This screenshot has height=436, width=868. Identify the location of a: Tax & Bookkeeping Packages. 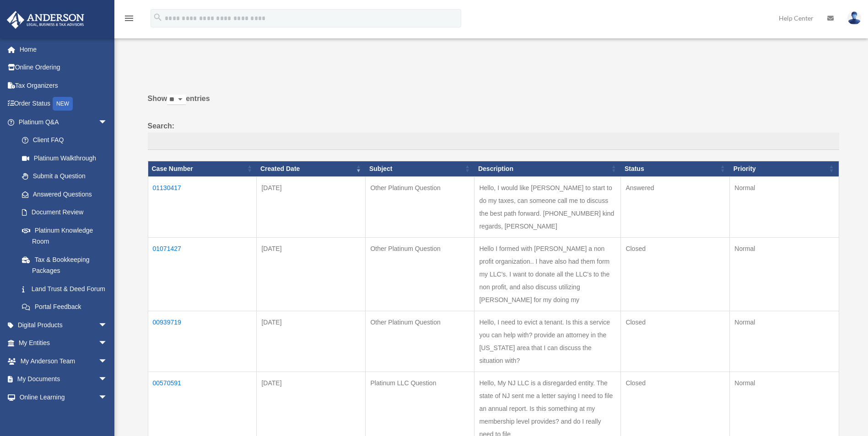
(65, 265).